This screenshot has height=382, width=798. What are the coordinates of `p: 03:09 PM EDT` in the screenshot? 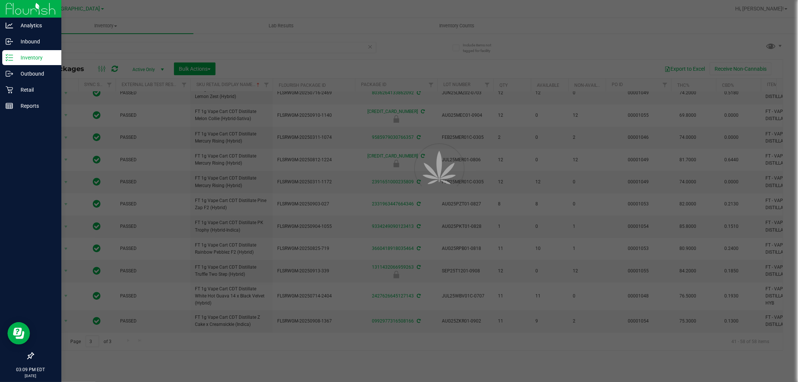 It's located at (31, 370).